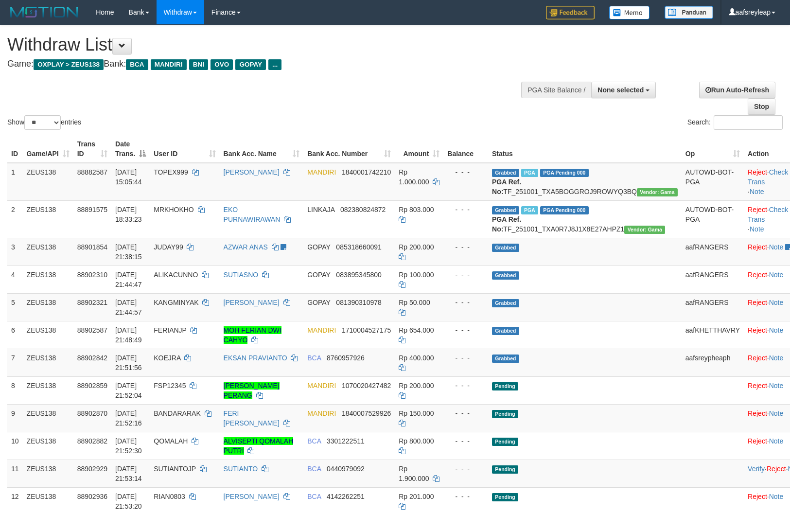 Image resolution: width=790 pixels, height=514 pixels. What do you see at coordinates (92, 413) in the screenshot?
I see `span: 88902870` at bounding box center [92, 413].